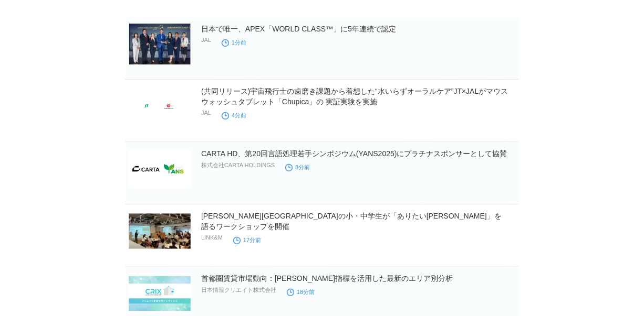  What do you see at coordinates (160, 169) in the screenshot?
I see `img: CARTA HD、第20回言語処理若手シンポジウム(YANS2025)にプラチナスポンサーとして協賛` at bounding box center [160, 169].